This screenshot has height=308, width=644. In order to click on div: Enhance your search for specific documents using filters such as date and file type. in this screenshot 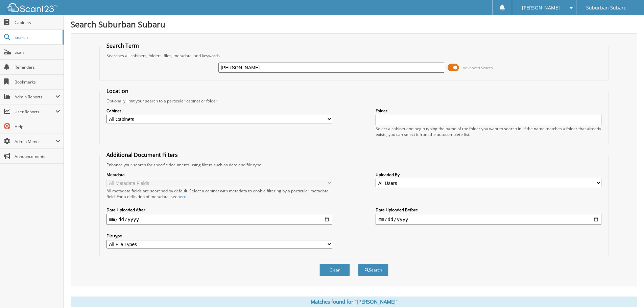, I will do `click(354, 165)`.